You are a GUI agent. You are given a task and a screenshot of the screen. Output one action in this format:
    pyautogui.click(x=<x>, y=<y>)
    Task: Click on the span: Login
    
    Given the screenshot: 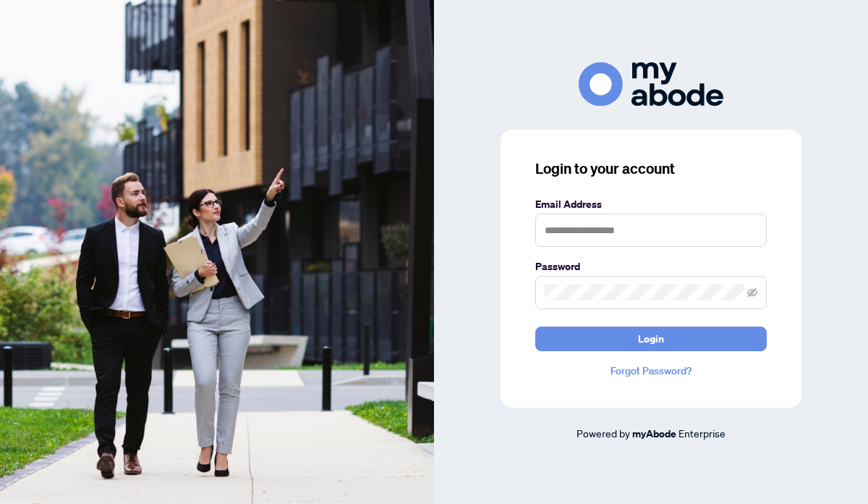 What is the action you would take?
    pyautogui.click(x=650, y=338)
    